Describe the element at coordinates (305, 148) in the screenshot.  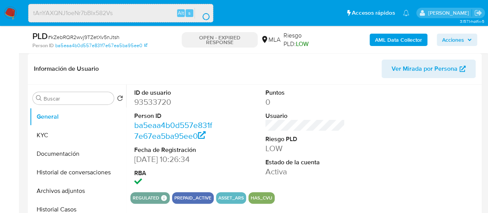
I see `dd: LOW` at that location.